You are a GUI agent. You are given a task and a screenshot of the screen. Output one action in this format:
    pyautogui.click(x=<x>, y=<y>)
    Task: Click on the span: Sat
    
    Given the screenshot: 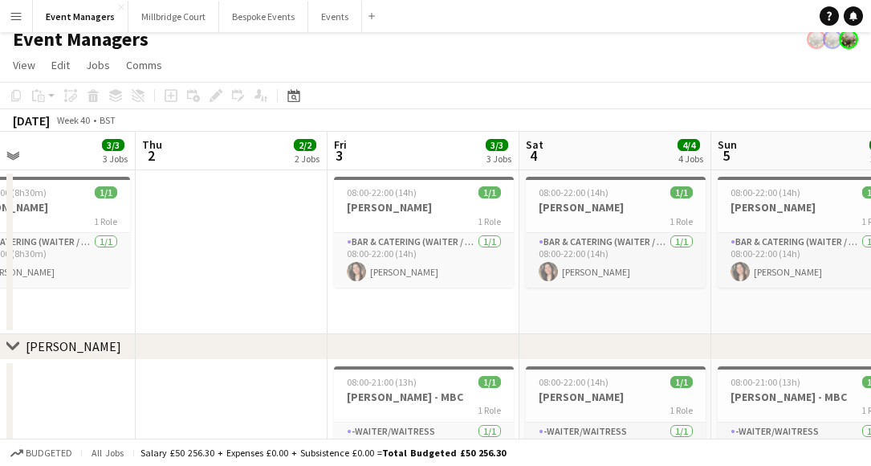 What is the action you would take?
    pyautogui.click(x=535, y=144)
    